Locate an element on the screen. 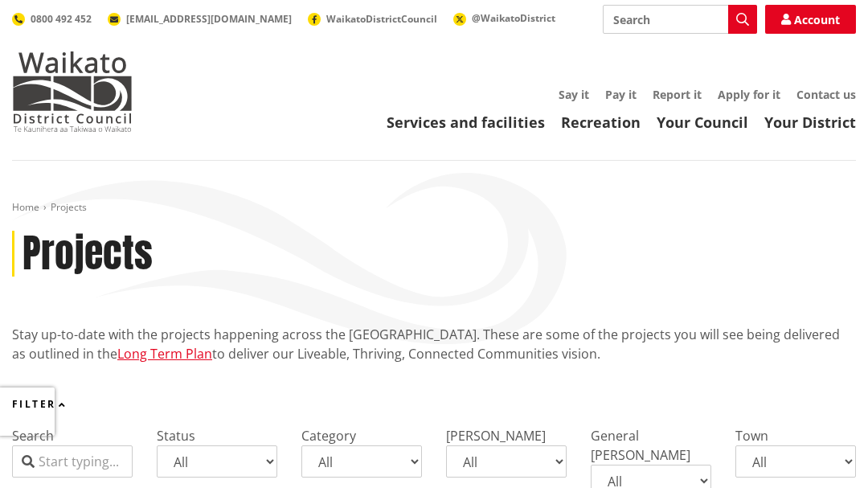 The image size is (868, 488). a: Home is located at coordinates (26, 207).